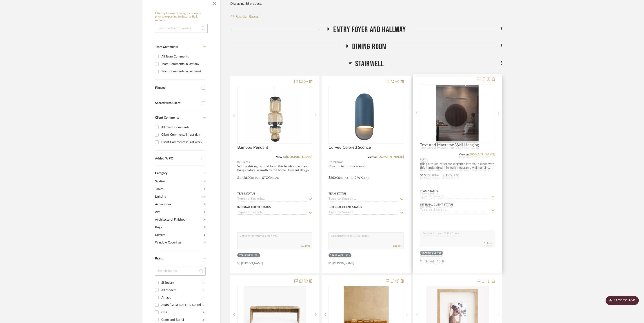 The height and width of the screenshot is (323, 644). What do you see at coordinates (159, 258) in the screenshot?
I see `span: Brand` at bounding box center [159, 258].